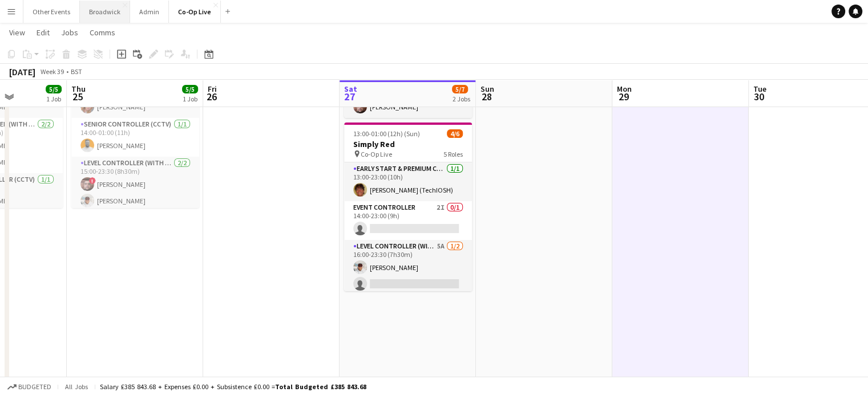 The height and width of the screenshot is (396, 868). What do you see at coordinates (233, 386) in the screenshot?
I see `div: Salary £385 843.68 + Expenses £0.00 + Subsistence £0.00 =` at bounding box center [233, 386].